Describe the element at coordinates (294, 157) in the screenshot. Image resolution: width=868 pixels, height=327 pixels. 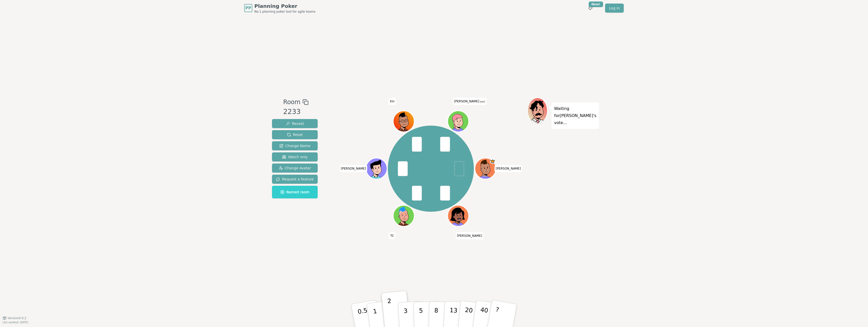
I see `button: Watch only` at that location.